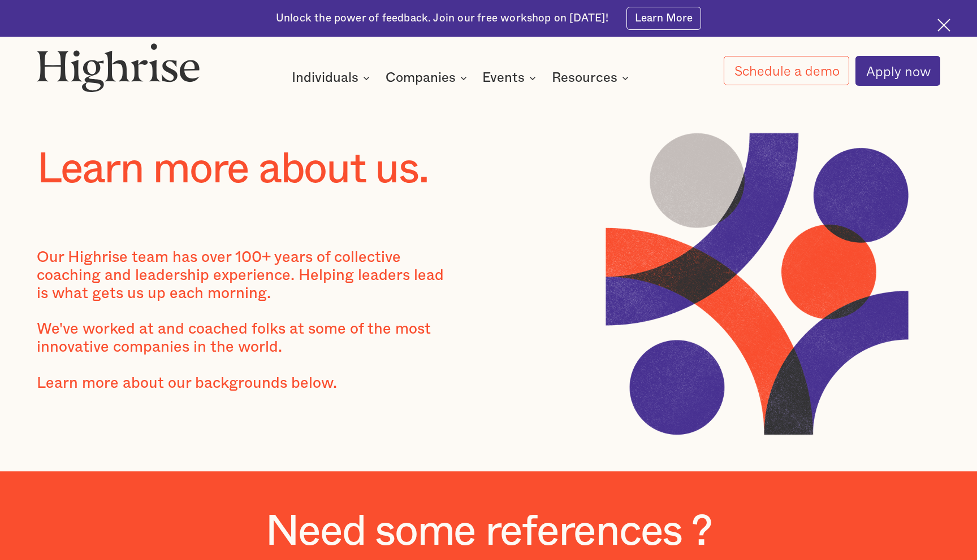 The image size is (977, 560). I want to click on img: Cross icon, so click(943, 25).